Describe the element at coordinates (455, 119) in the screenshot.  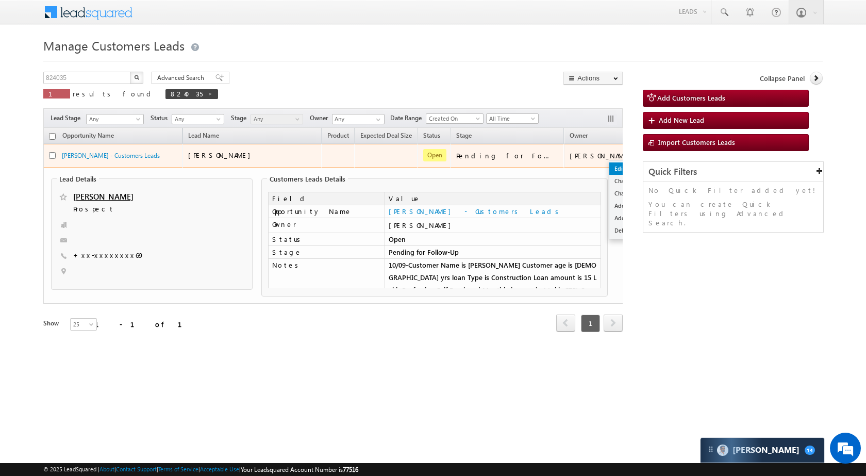
I see `a: Created On` at that location.